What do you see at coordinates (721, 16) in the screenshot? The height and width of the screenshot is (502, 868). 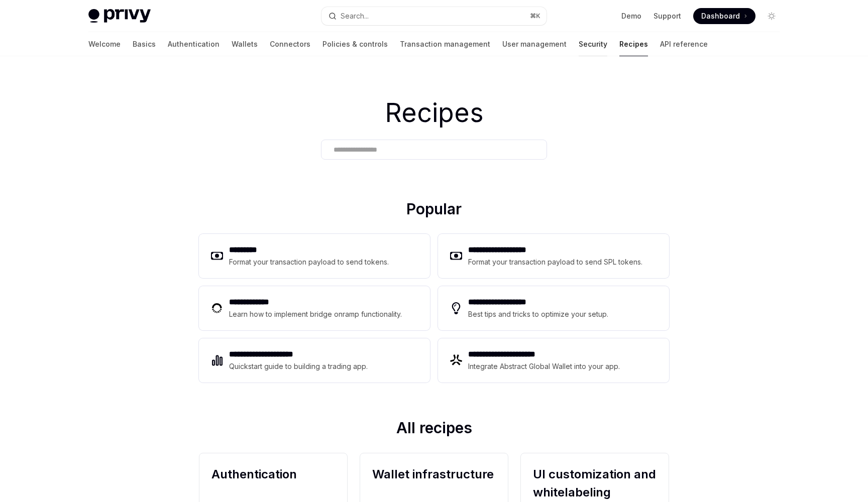 I see `span: Dashboard` at bounding box center [721, 16].